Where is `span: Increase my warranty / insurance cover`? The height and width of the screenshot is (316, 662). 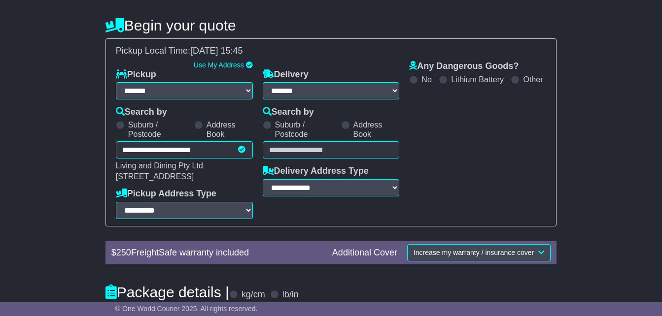
span: Increase my warranty / insurance cover is located at coordinates (473, 253).